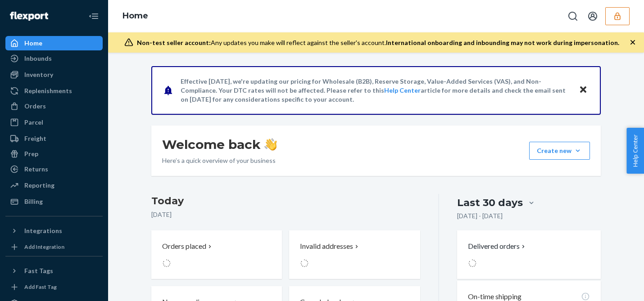  I want to click on p: Invalid addresses, so click(327, 246).